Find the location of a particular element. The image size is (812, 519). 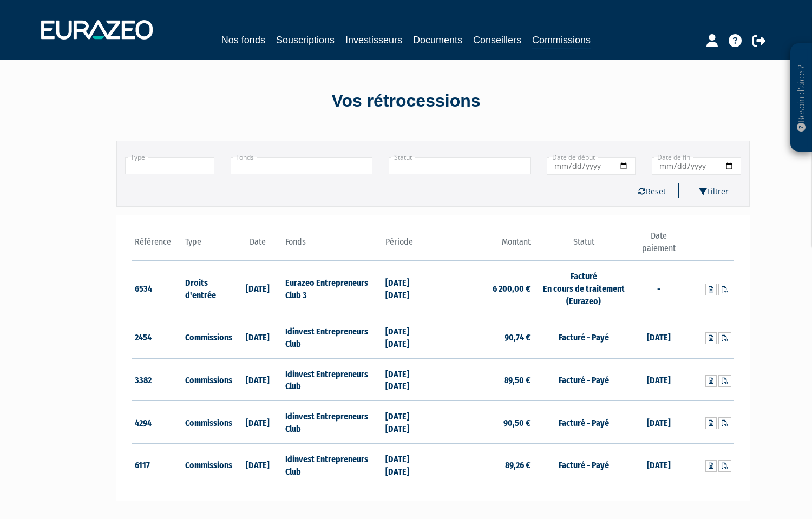

td: Eurazeo Entrepreneurs Club 3 is located at coordinates (333, 288).